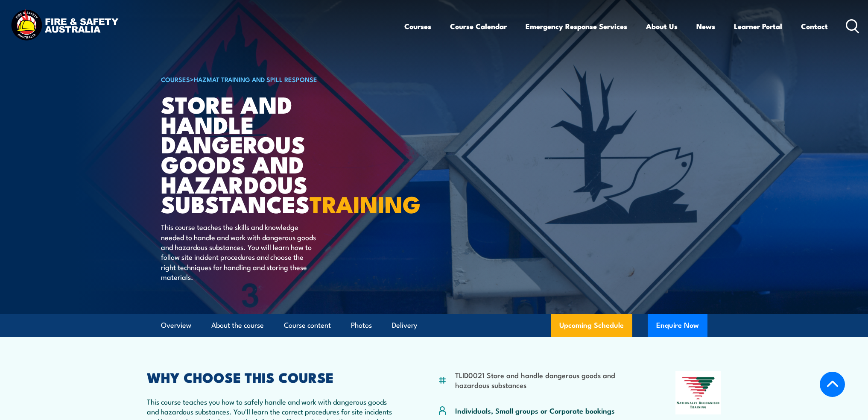 The height and width of the screenshot is (420, 868). Describe the element at coordinates (706, 26) in the screenshot. I see `a: News` at that location.